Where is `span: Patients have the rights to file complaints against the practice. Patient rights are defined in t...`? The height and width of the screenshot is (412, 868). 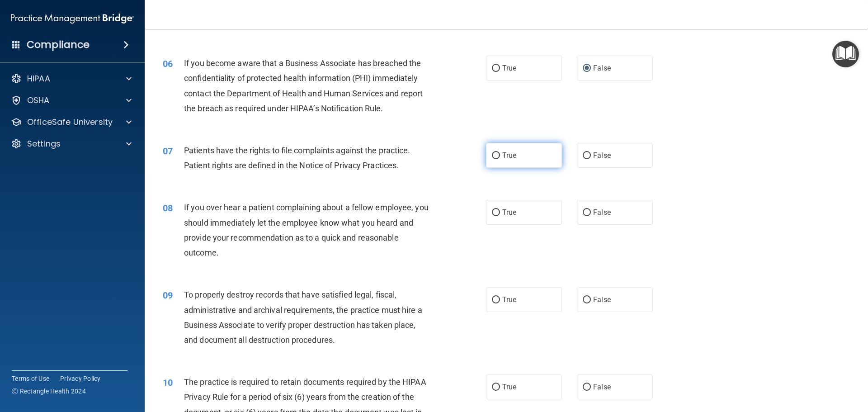 span: Patients have the rights to file complaints against the practice. Patient rights are defined in t... is located at coordinates (297, 158).